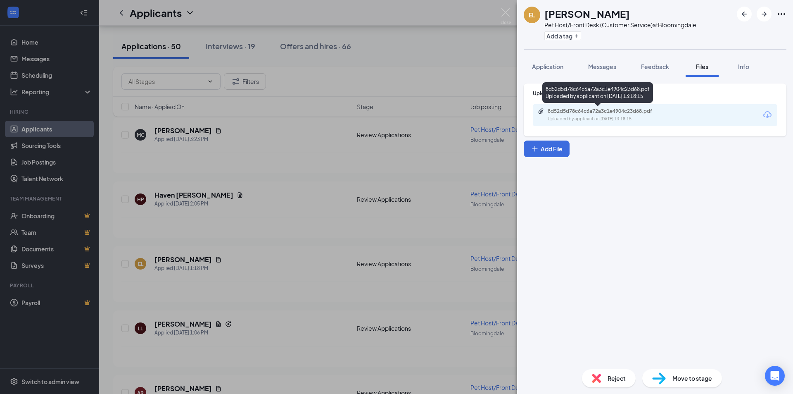  I want to click on button: PlusAdd a tag, so click(563, 36).